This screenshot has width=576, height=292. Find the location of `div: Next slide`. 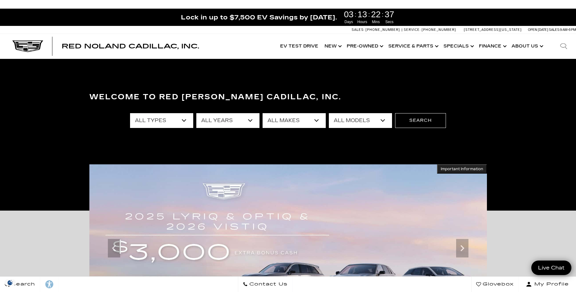

div: Next slide is located at coordinates (462, 248).